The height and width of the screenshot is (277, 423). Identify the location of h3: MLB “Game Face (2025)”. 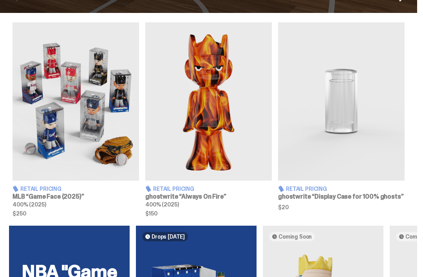
(76, 197).